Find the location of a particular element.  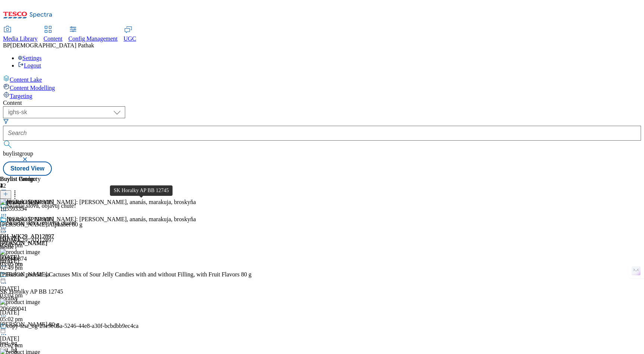

span: Content is located at coordinates (53, 39).